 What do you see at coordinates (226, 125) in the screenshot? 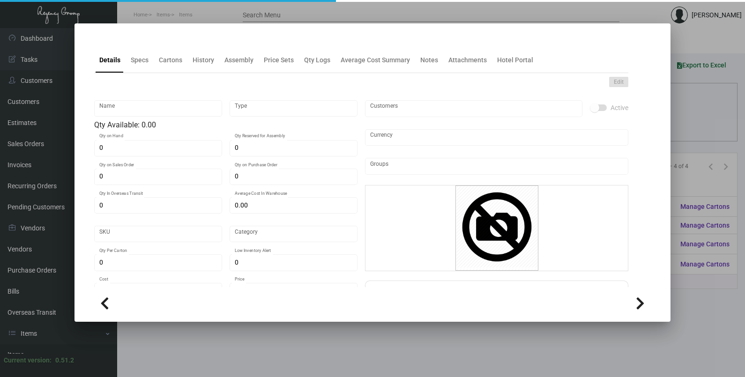
I see `div: Qty Available: 0.00` at bounding box center [226, 125].